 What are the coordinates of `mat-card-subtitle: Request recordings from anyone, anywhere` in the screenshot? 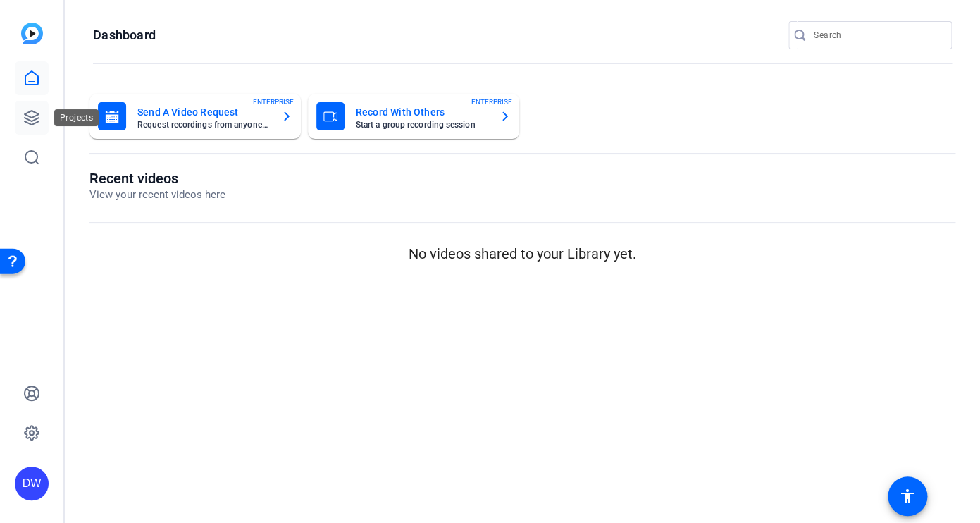 It's located at (204, 125).